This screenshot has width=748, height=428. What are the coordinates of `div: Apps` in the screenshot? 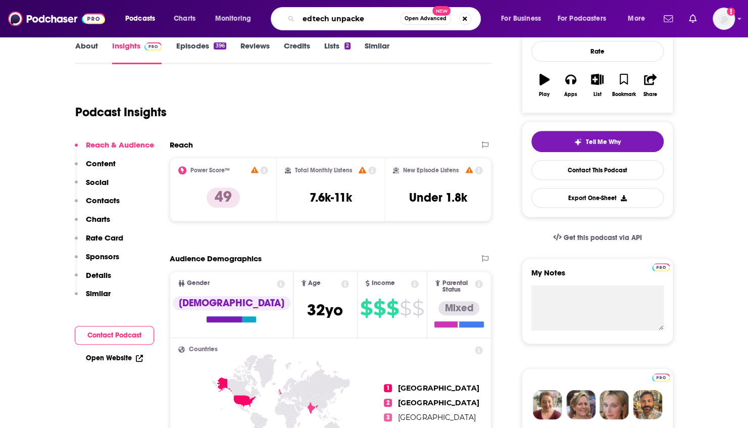 It's located at (571, 95).